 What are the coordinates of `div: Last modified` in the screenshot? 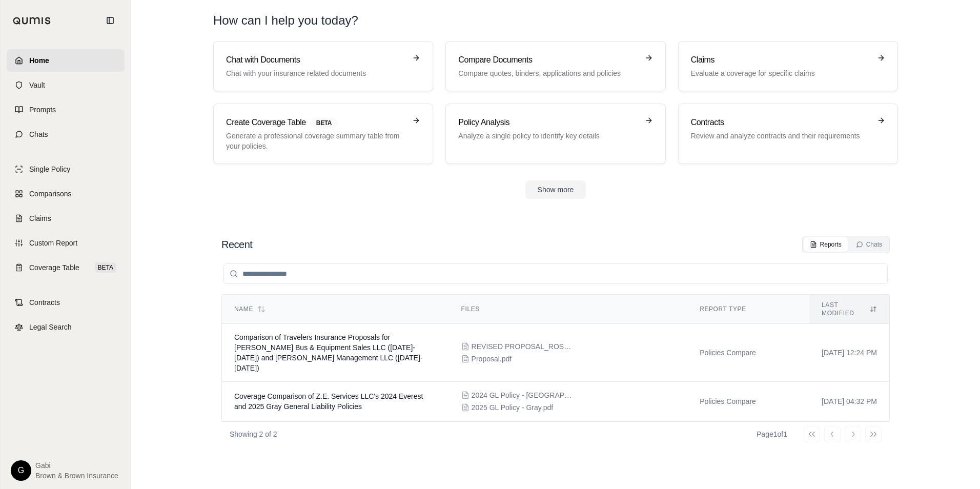 It's located at (850, 309).